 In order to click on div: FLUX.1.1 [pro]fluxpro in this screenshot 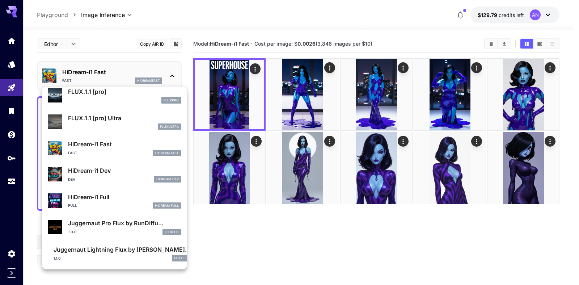, I will do `click(114, 95)`.